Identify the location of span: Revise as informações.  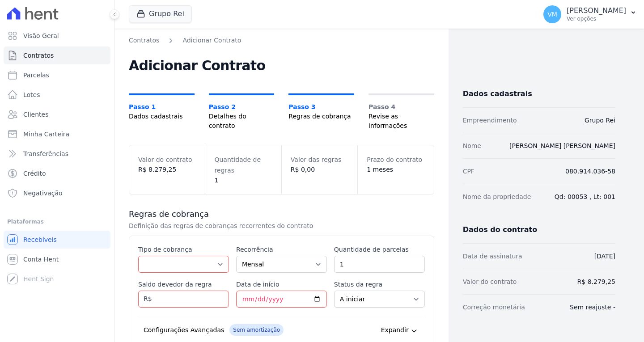
(401, 121).